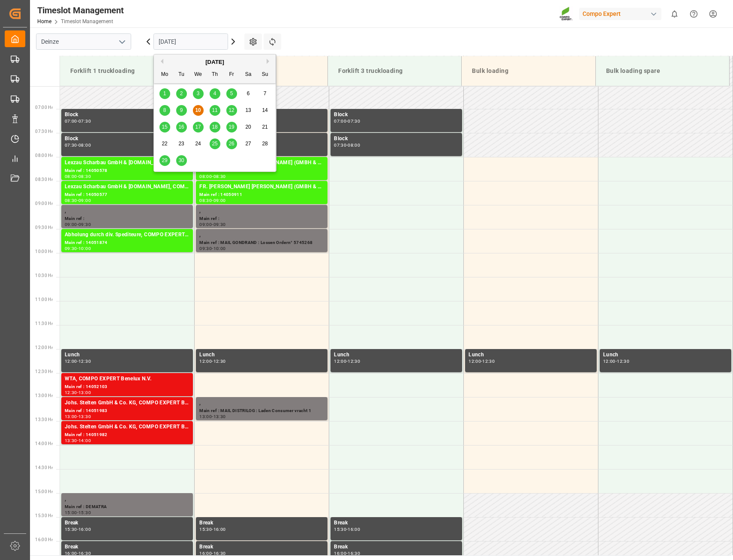  What do you see at coordinates (44, 515) in the screenshot?
I see `span: 15:30 Hr` at bounding box center [44, 515].